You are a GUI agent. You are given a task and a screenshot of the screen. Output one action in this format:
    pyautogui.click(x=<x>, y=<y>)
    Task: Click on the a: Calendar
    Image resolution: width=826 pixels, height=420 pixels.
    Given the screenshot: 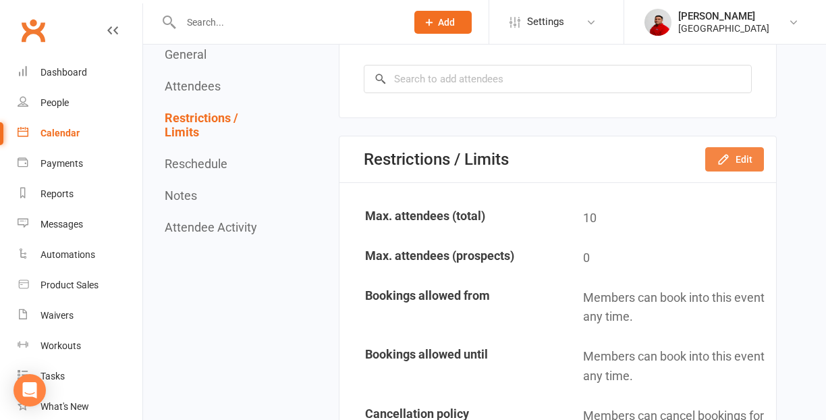 What is the action you would take?
    pyautogui.click(x=80, y=133)
    